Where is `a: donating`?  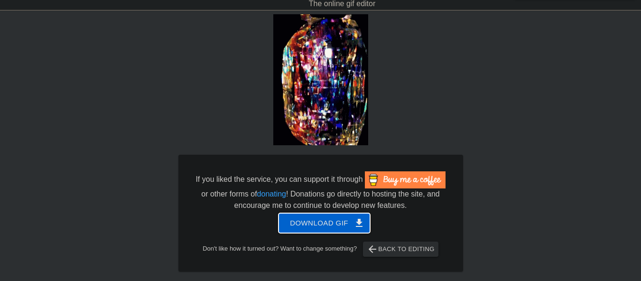 a: donating is located at coordinates (271, 194).